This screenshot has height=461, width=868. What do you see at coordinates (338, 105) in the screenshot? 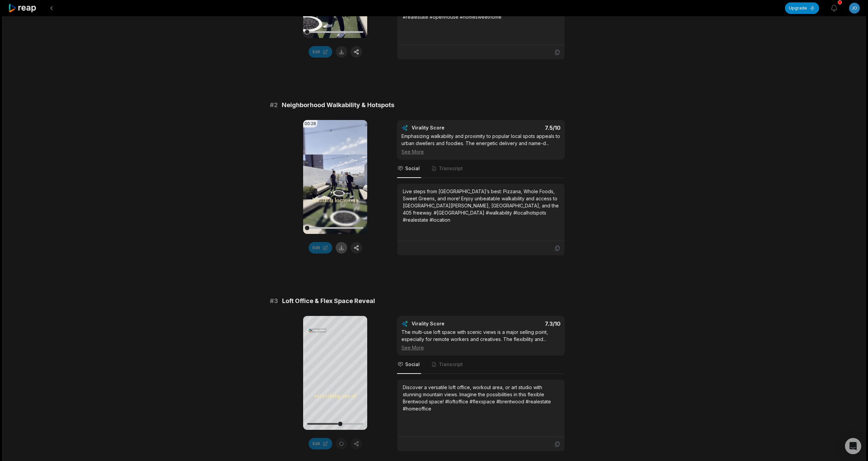
I see `span: Neighborhood Walkability & Hotspots` at bounding box center [338, 105].